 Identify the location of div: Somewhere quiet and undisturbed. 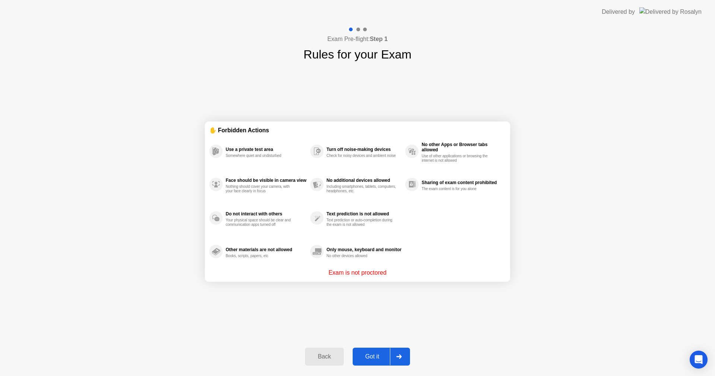
(261, 156).